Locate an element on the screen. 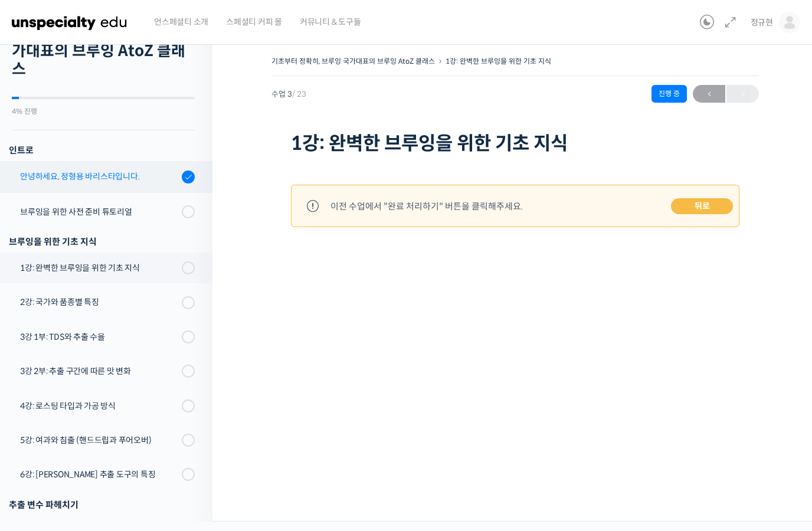 This screenshot has height=531, width=812. a: 홈 is located at coordinates (40, 389).